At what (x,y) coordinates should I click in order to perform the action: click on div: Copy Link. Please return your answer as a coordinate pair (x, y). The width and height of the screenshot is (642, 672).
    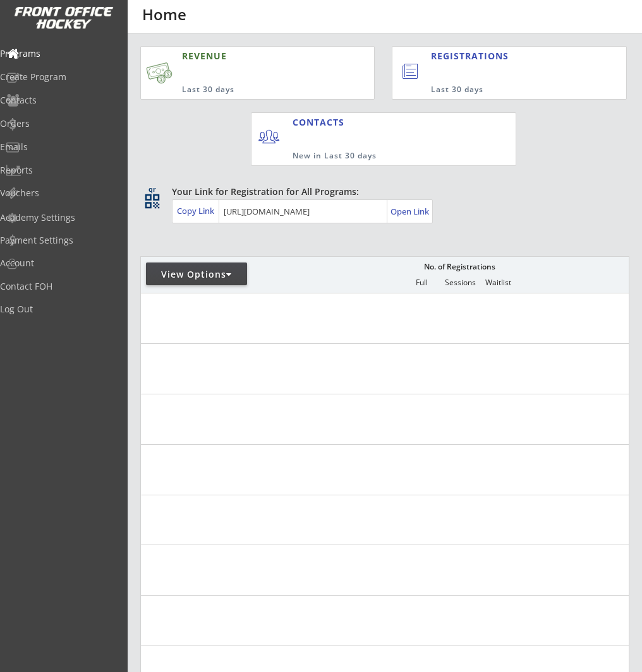
    Looking at the image, I should click on (197, 210).